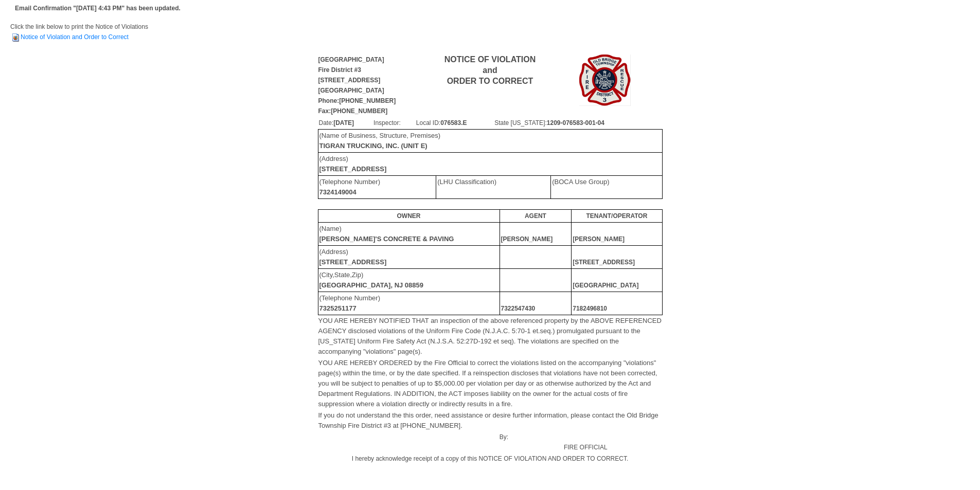 The image size is (980, 490). Describe the element at coordinates (409, 216) in the screenshot. I see `b: OWNER` at that location.